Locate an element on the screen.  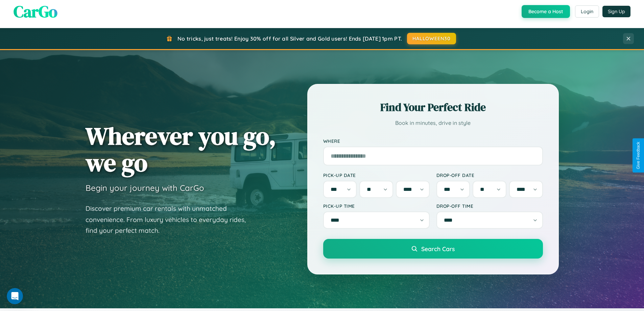
label: Drop-off Time is located at coordinates (490, 206).